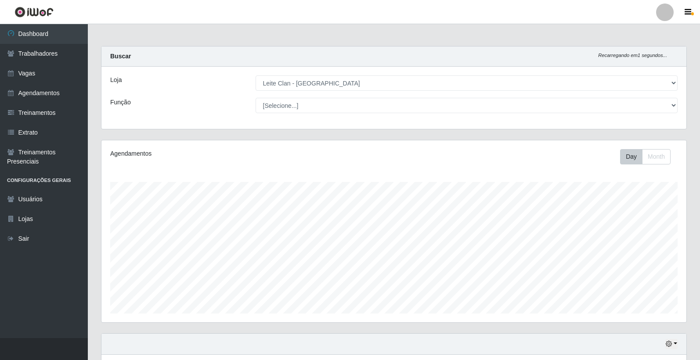  Describe the element at coordinates (631, 157) in the screenshot. I see `button: Day` at that location.